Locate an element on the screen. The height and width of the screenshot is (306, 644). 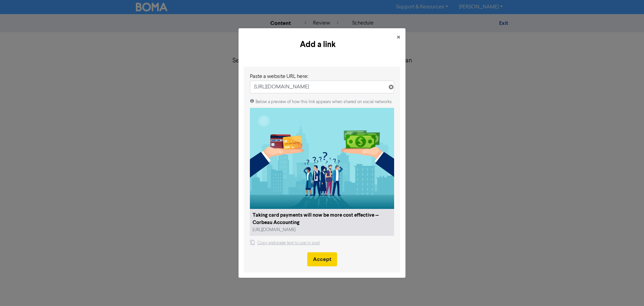
div: Paste a website URL here: is located at coordinates (322, 76).